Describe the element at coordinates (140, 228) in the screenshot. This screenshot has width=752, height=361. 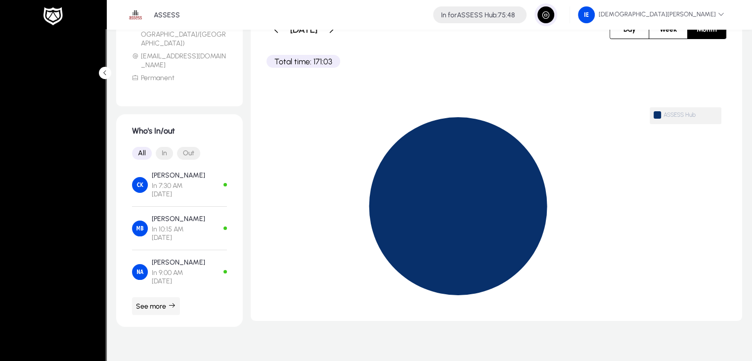
I see `img: Mahmoud Bashandy` at that location.